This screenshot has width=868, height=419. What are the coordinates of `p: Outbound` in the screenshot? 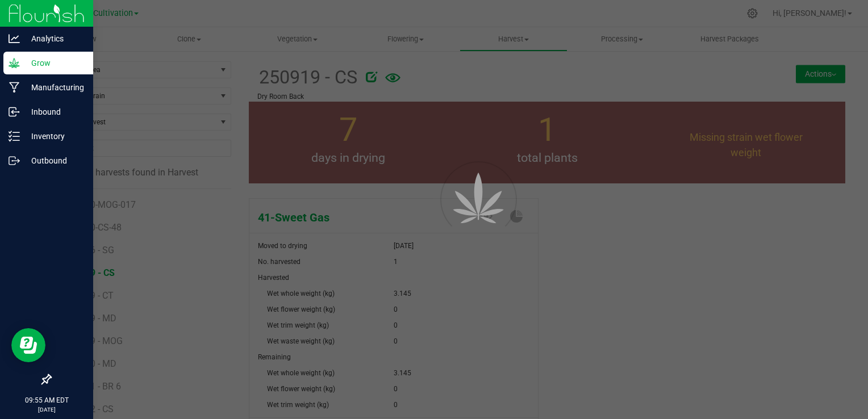 It's located at (54, 160).